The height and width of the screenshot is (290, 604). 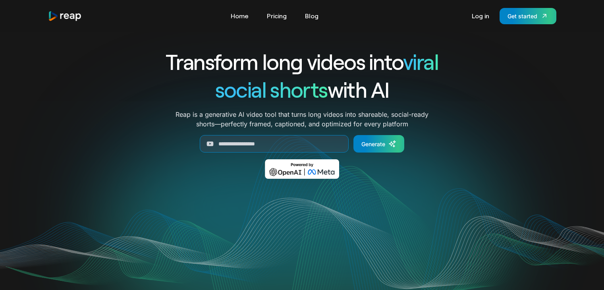 I want to click on p: Reap is a generative AI video tool that turns long videos into shareable, social-ready shorts—per..., so click(x=302, y=119).